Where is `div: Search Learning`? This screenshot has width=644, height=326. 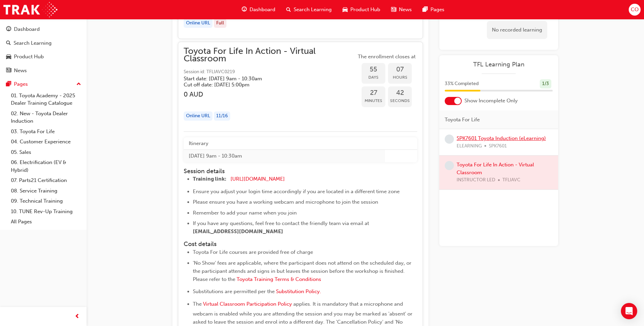
div: Search Learning is located at coordinates (33, 43).